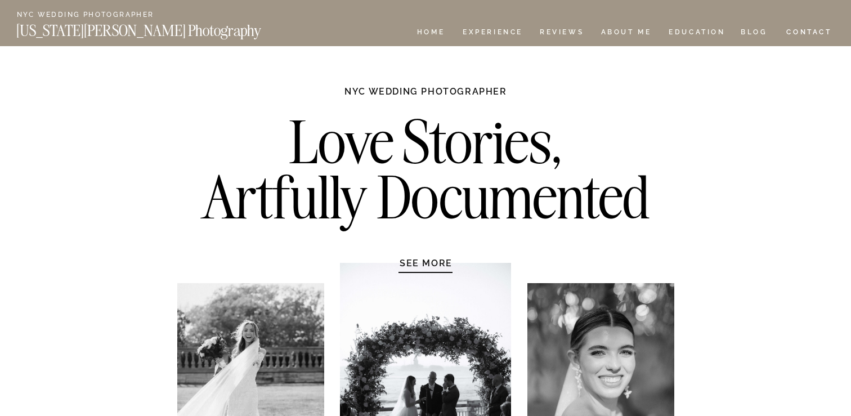  I want to click on a: BLOG, so click(754, 33).